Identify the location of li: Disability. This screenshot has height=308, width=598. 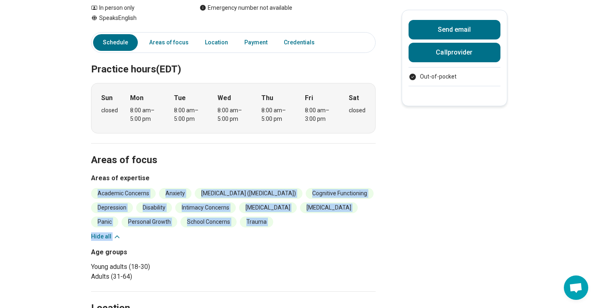
(154, 207).